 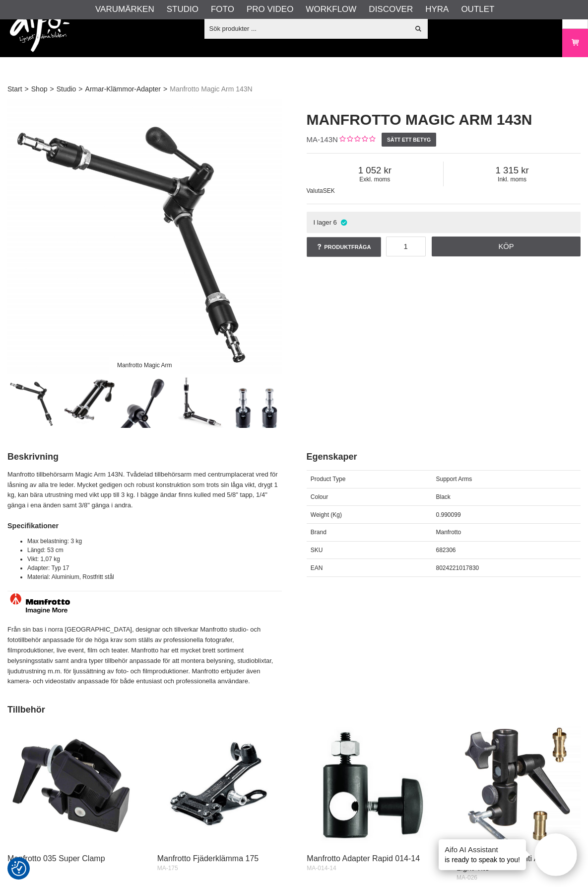 What do you see at coordinates (344, 247) in the screenshot?
I see `a: Produktfråga` at bounding box center [344, 247].